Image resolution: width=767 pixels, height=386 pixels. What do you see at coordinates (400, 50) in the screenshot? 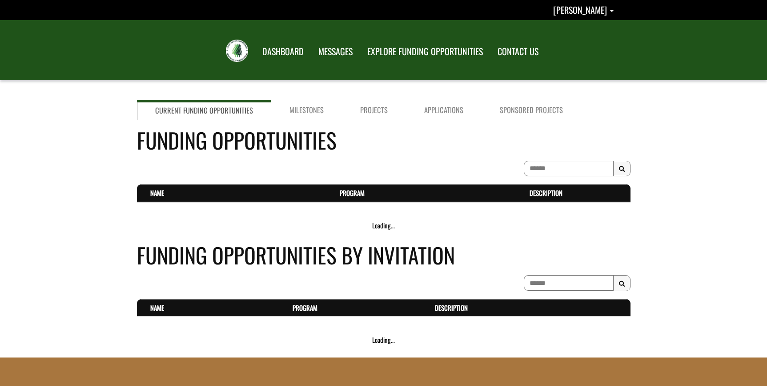
I see `nav: Main Navigation` at bounding box center [400, 50].